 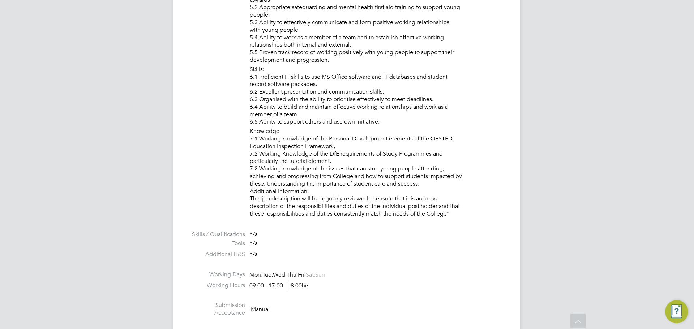 What do you see at coordinates (216, 254) in the screenshot?
I see `label: Additional H&S` at bounding box center [216, 254].